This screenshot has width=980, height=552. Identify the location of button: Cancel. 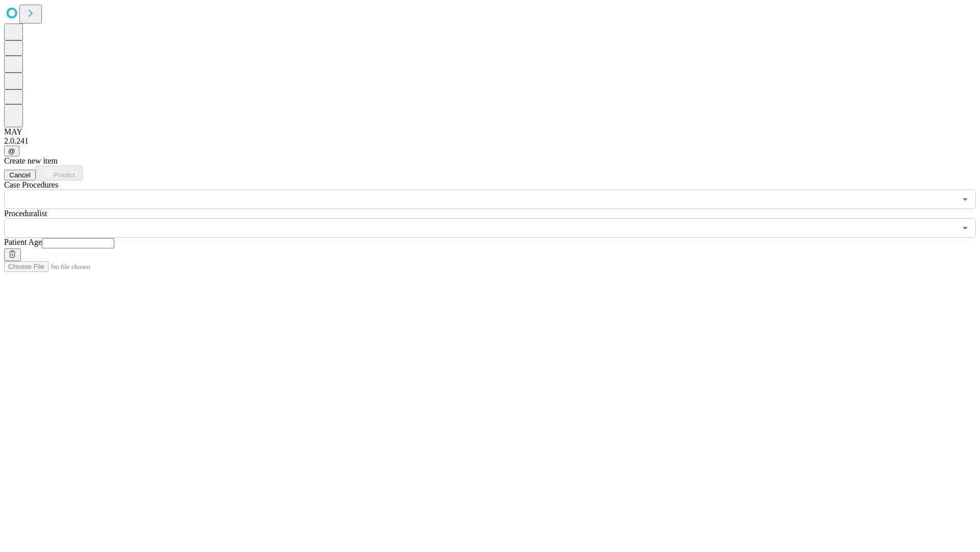
(20, 175).